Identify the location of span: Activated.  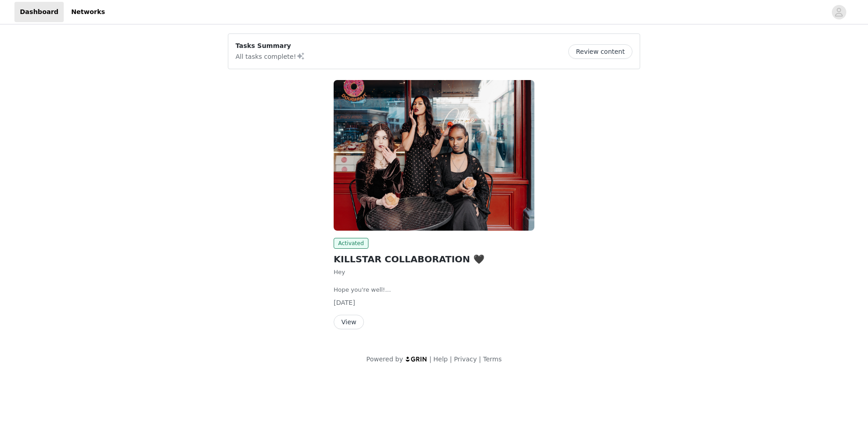
(351, 244).